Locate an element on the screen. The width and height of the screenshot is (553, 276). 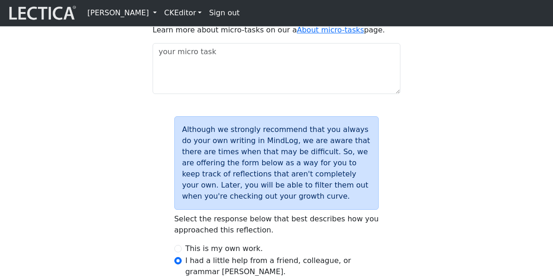
a: CKEditor is located at coordinates (183, 13).